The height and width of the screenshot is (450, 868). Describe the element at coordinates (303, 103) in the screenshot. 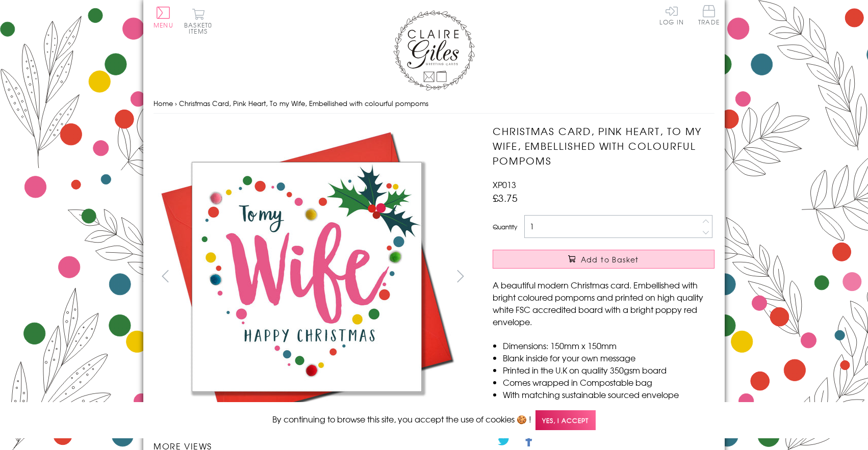

I see `span: Christmas Card, Pink Heart, To my Wife, Embellished with colourful pompoms` at that location.